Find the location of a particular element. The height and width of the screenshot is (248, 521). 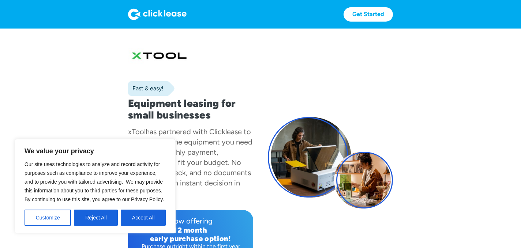

img: Logo is located at coordinates (157, 14).